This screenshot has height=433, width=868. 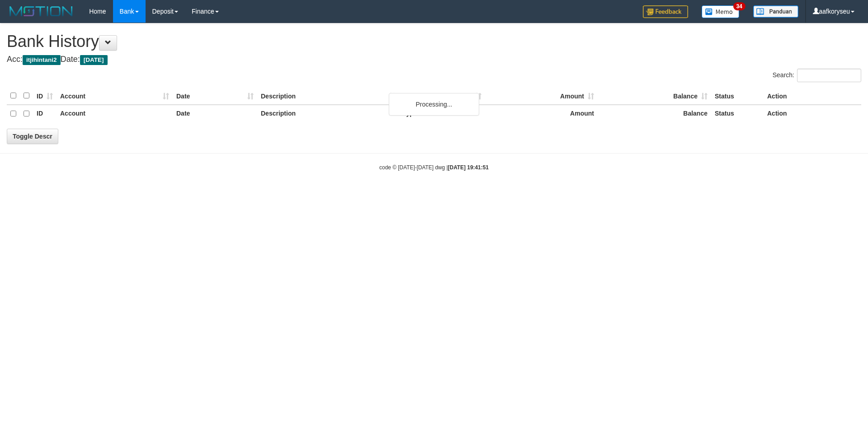 What do you see at coordinates (740, 6) in the screenshot?
I see `span: 34` at bounding box center [740, 6].